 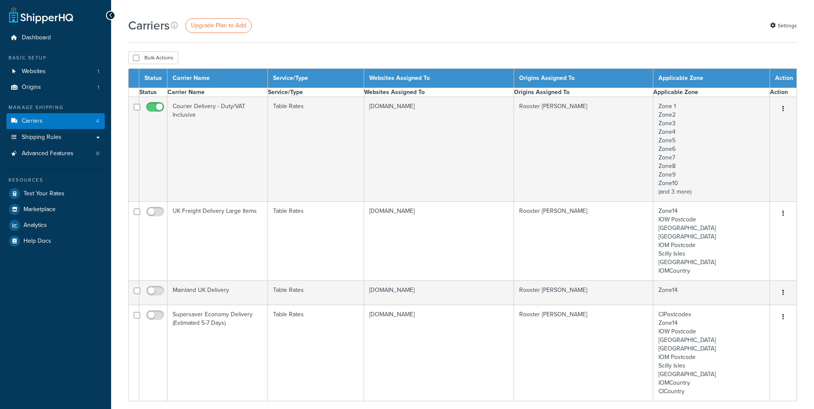 What do you see at coordinates (56, 87) in the screenshot?
I see `a: Origins 1` at bounding box center [56, 87].